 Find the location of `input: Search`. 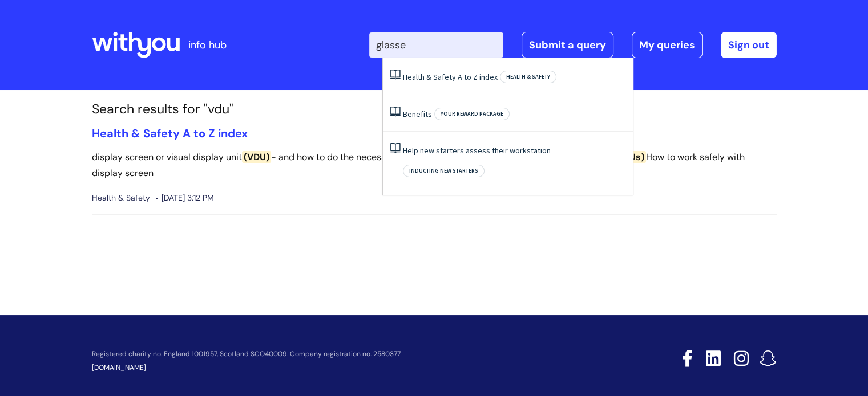

input: Search is located at coordinates (436, 45).